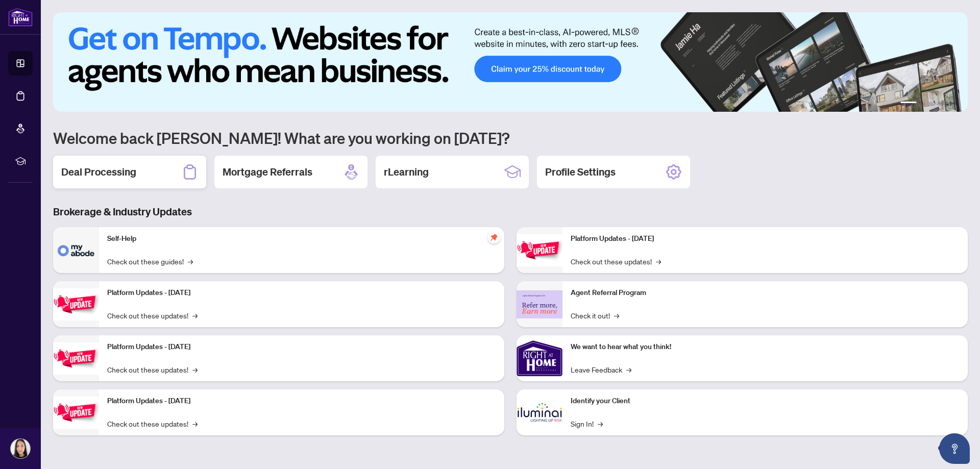 This screenshot has height=469, width=980. Describe the element at coordinates (510, 212) in the screenshot. I see `h3: Brokerage & Industry Updates` at that location.